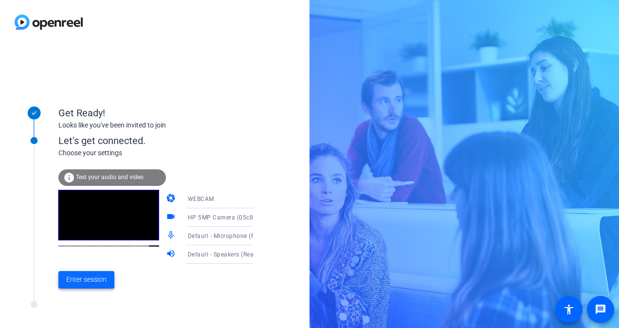  I want to click on mat-icon: mic_none, so click(172, 236).